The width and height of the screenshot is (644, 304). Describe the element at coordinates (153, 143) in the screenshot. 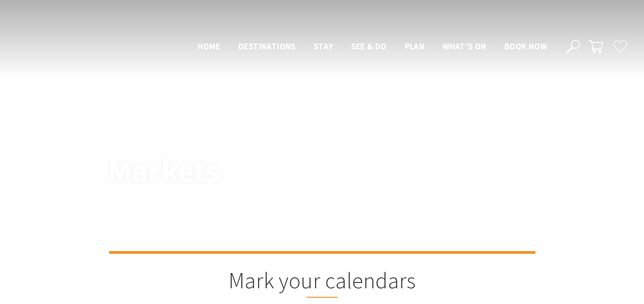

I see `a: What’s On` at that location.